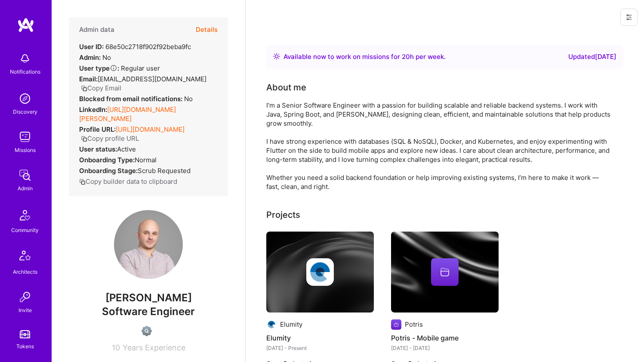  What do you see at coordinates (438, 146) in the screenshot?
I see `div: I’m a Senior Software Engineer with a passion for building scalable and reliable backend systems....` at bounding box center [438, 146].